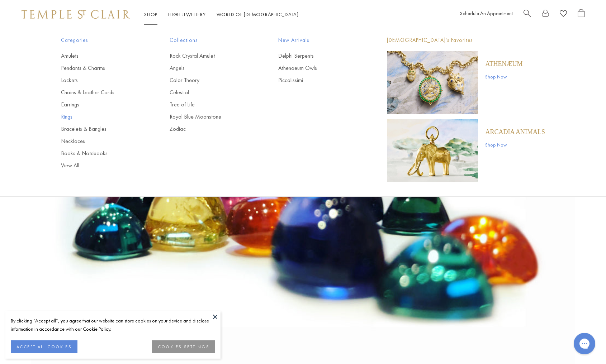  What do you see at coordinates (101, 154) in the screenshot?
I see `a: Books & Notebooks` at bounding box center [101, 154].